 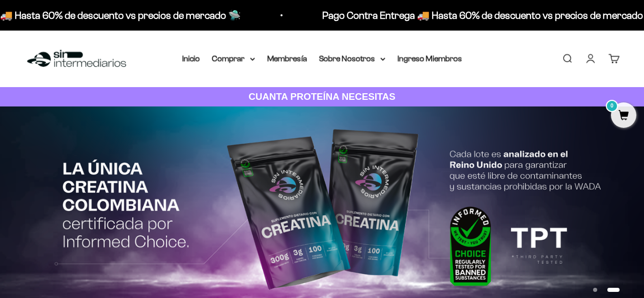 I want to click on summary: Comprar, so click(x=233, y=59).